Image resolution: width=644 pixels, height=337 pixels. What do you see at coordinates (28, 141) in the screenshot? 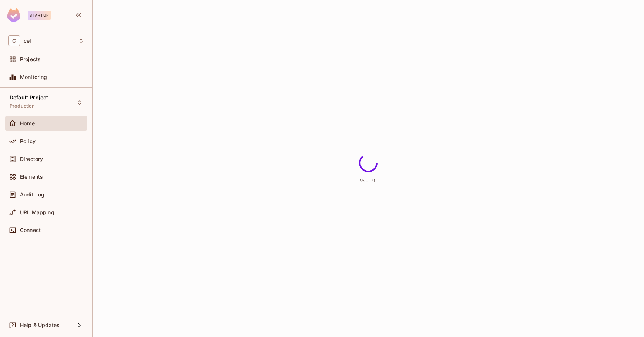
I see `span: Policy` at bounding box center [28, 141].